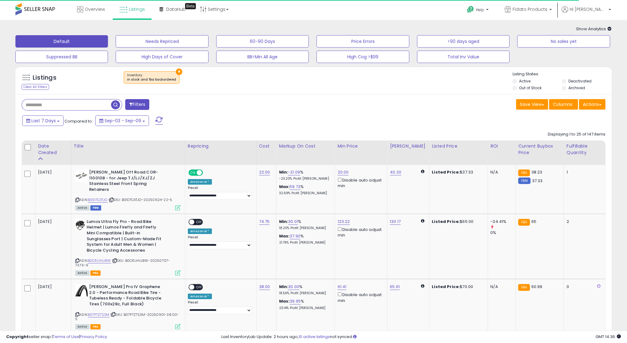 The width and height of the screenshot is (627, 343). What do you see at coordinates (503, 232) in the screenshot?
I see `div: 0%` at bounding box center [503, 232].